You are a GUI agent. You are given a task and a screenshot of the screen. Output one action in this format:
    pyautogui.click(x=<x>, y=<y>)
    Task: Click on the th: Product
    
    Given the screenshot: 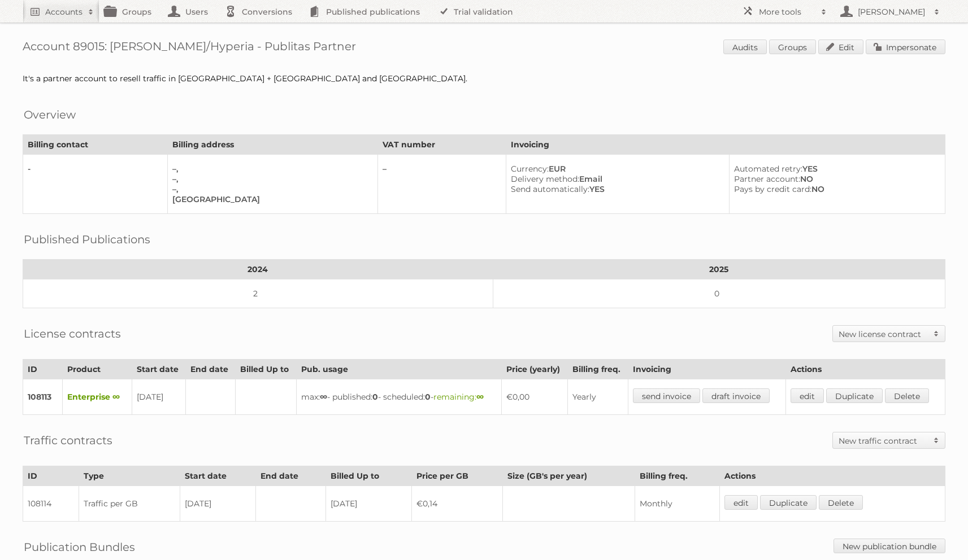 What is the action you would take?
    pyautogui.click(x=97, y=369)
    